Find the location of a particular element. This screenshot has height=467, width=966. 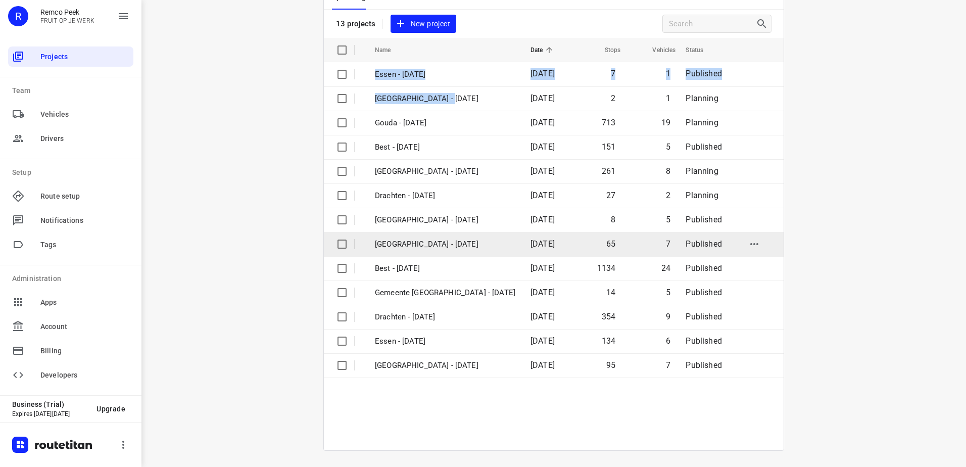

p: Administration is located at coordinates (73, 278).